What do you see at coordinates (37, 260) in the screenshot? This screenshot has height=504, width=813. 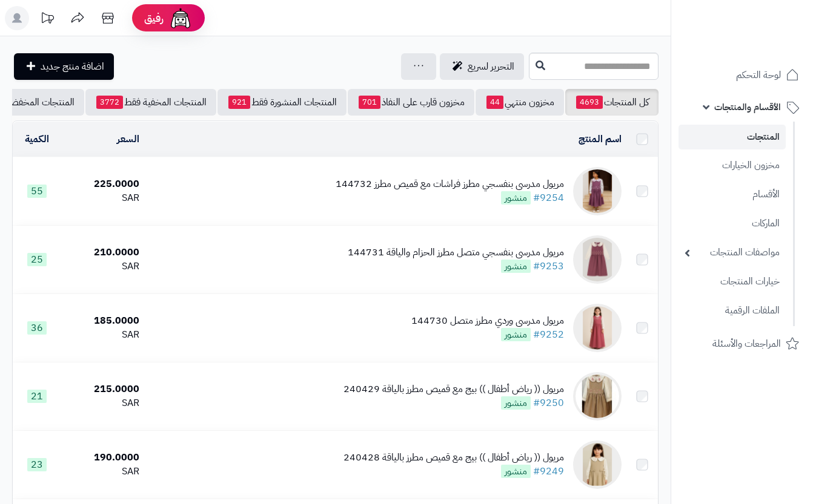 I see `span: 25` at bounding box center [37, 260].